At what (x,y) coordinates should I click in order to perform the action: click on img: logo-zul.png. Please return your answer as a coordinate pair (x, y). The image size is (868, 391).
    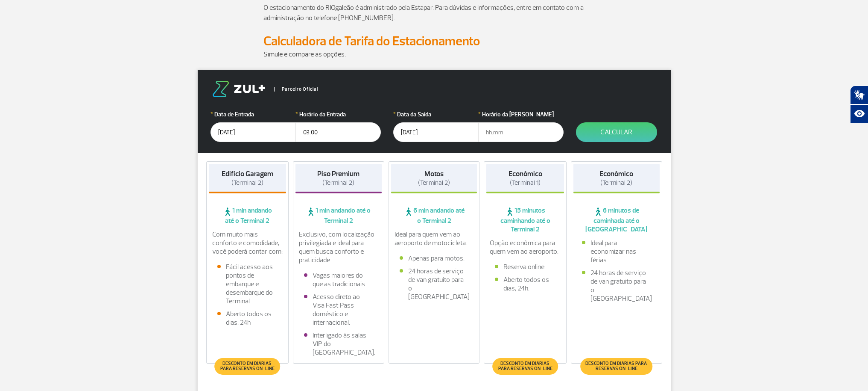
    Looking at the image, I should click on (239, 89).